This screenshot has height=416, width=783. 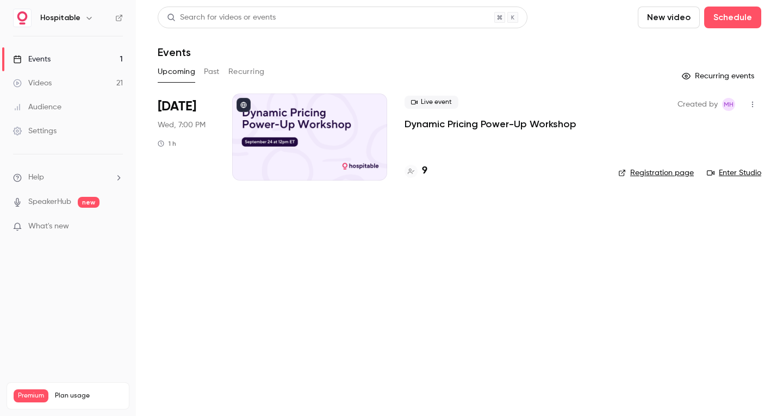 What do you see at coordinates (698, 104) in the screenshot?
I see `span: Created by` at bounding box center [698, 104].